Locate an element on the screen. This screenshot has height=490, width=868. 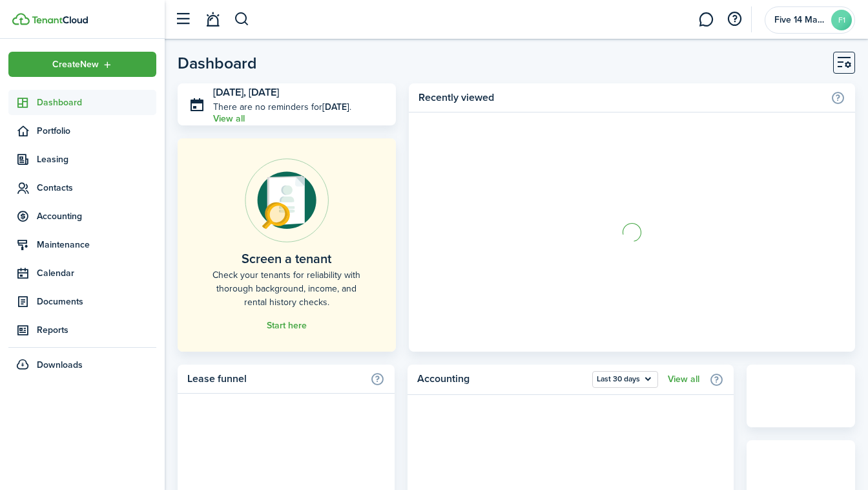
button: Open sidebar is located at coordinates (183, 19).